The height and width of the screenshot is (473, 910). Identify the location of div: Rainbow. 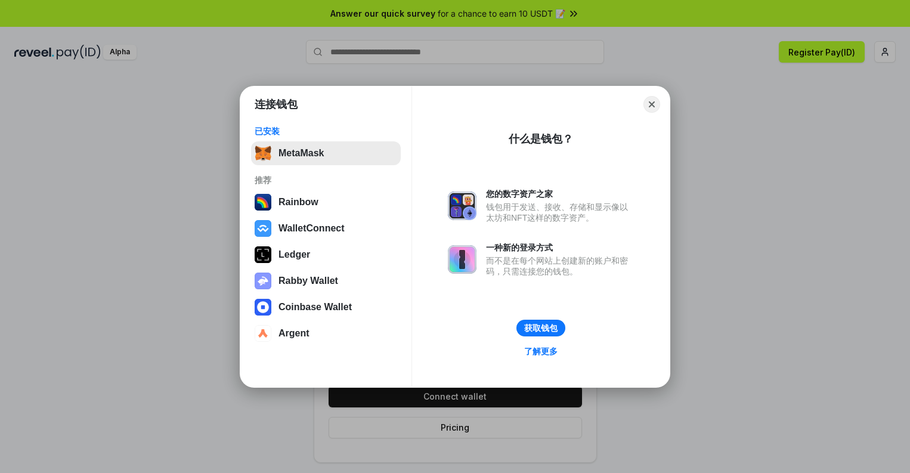
(298, 202).